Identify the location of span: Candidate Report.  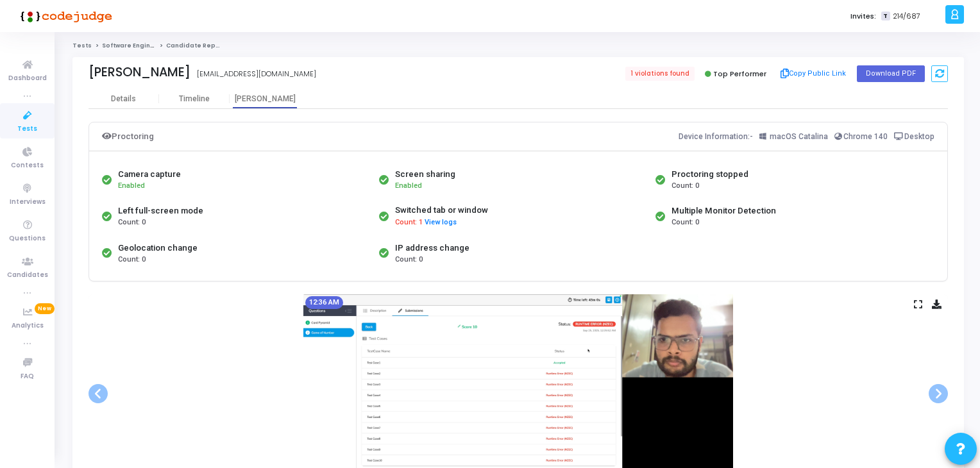
(195, 45).